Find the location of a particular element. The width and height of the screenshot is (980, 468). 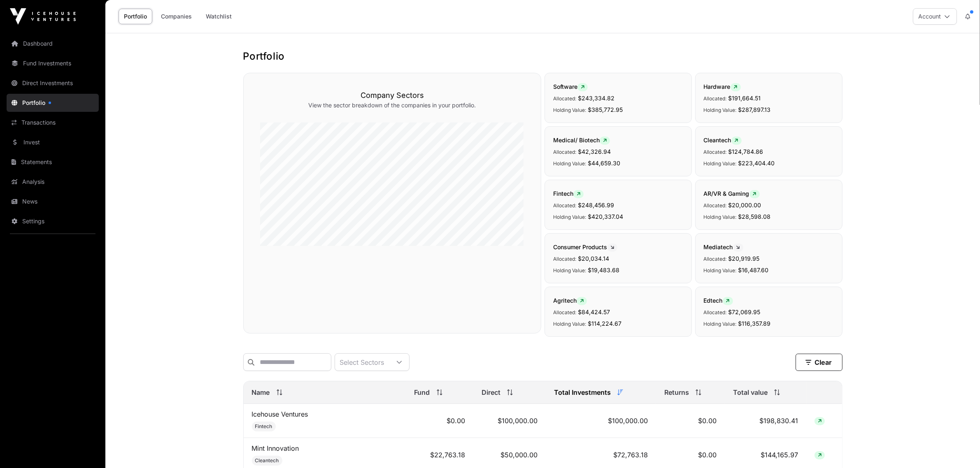

span: $20,919.95 is located at coordinates (744, 259).